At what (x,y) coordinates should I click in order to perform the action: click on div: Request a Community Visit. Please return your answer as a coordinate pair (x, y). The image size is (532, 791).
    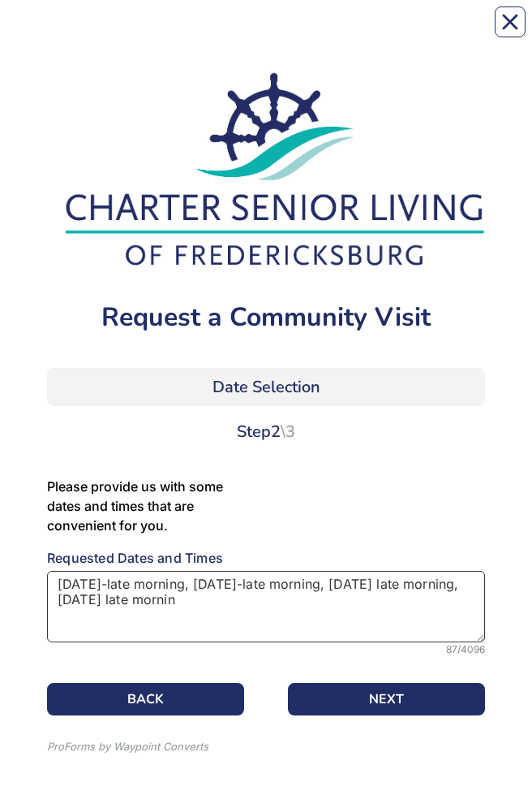
    Looking at the image, I should click on (266, 318).